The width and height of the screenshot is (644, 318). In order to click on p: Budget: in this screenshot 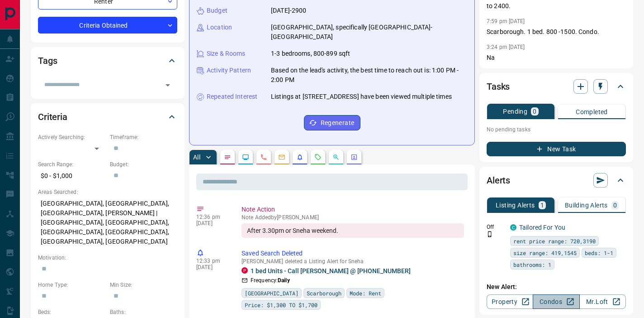, I will do `click(143, 165)`.